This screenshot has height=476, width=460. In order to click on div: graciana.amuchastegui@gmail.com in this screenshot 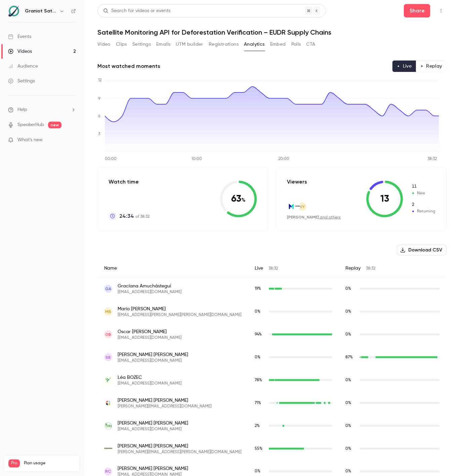, I will do `click(272, 289)`.